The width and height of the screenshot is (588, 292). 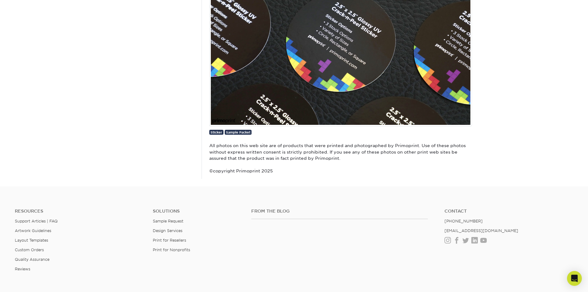 What do you see at coordinates (197, 211) in the screenshot?
I see `h4: Solutions` at bounding box center [197, 211].